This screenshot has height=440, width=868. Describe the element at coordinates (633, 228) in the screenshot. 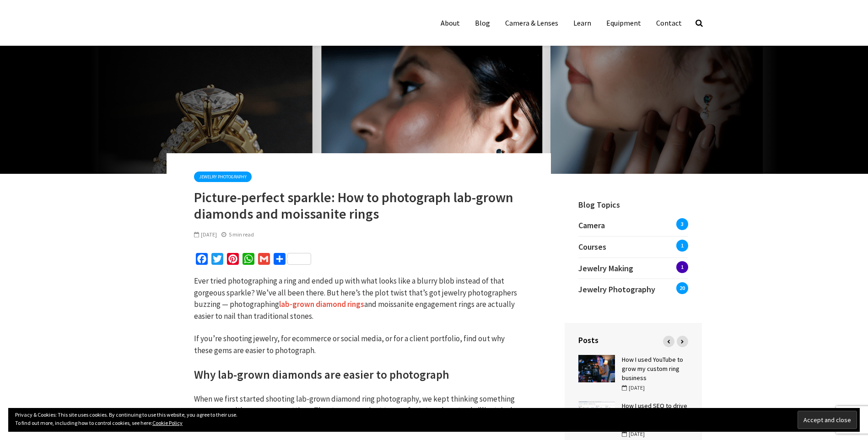

I see `a: Camera3` at that location.